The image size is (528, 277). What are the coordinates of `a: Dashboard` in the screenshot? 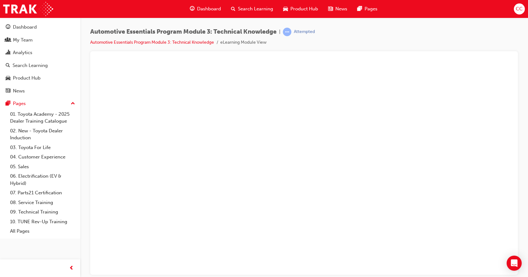 It's located at (40, 27).